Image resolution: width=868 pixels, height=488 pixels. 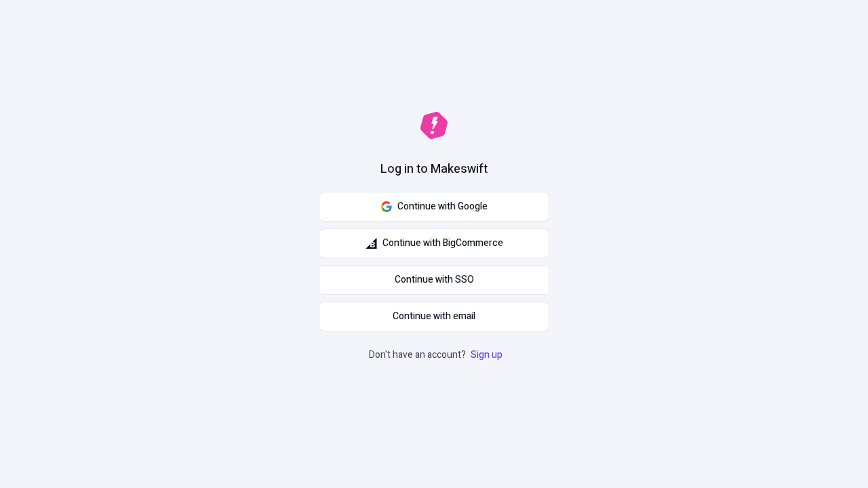 What do you see at coordinates (443, 243) in the screenshot?
I see `span: Continue with BigCommerce` at bounding box center [443, 243].